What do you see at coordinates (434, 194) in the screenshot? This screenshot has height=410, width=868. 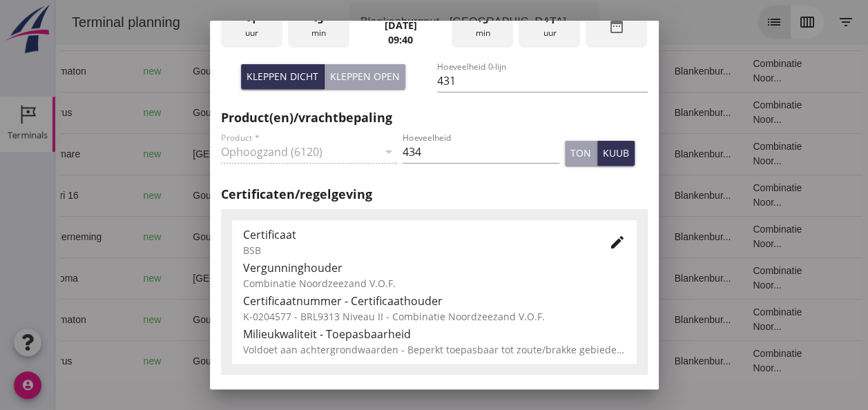 I see `h2: Certificaten/regelgeving` at bounding box center [434, 194].